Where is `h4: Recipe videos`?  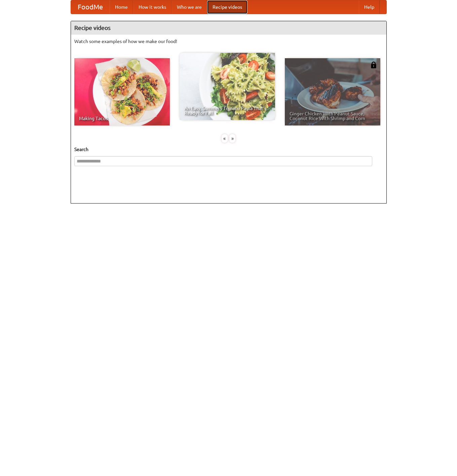 h4: Recipe videos is located at coordinates (229, 28).